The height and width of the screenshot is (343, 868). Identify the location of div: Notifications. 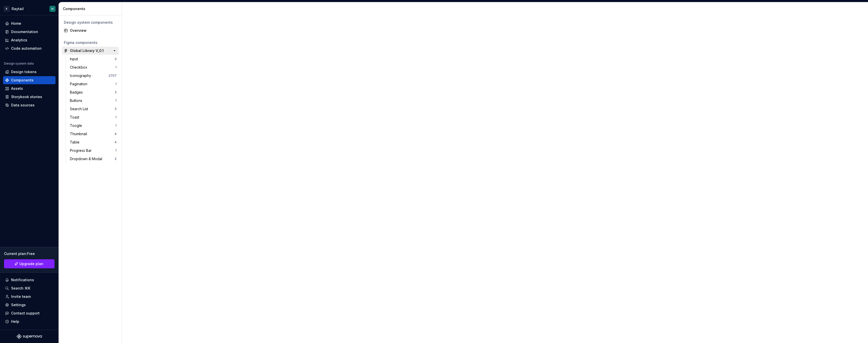
(23, 280).